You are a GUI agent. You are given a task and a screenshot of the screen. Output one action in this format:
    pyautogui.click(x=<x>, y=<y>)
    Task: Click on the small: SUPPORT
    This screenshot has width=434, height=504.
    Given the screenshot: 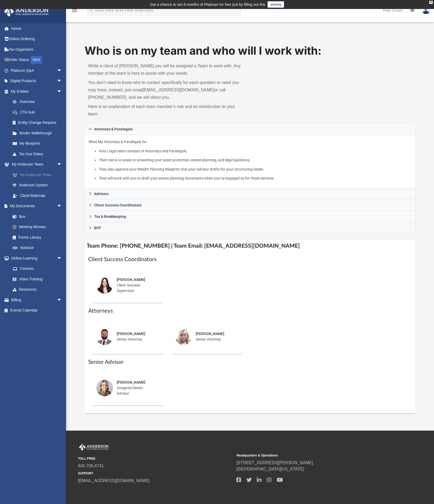 What is the action you would take?
    pyautogui.click(x=155, y=473)
    